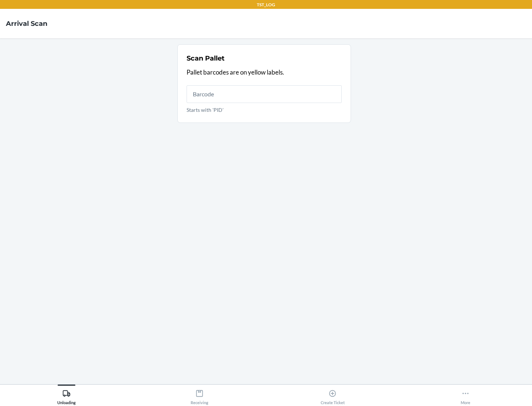 Image resolution: width=532 pixels, height=406 pixels. Describe the element at coordinates (264, 94) in the screenshot. I see `input: Starts with 'PID'` at that location.